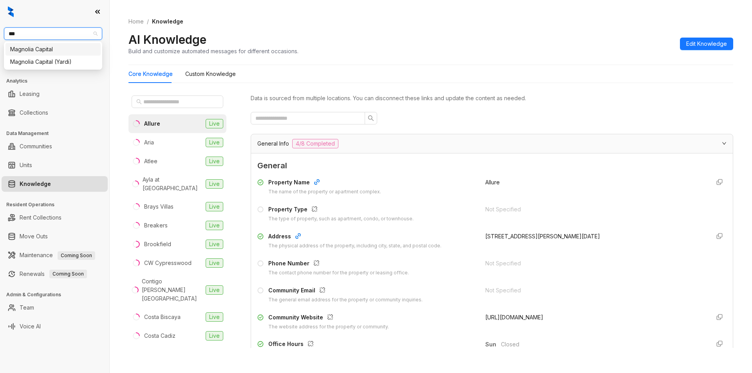  I want to click on h3: Analytics, so click(58, 81).